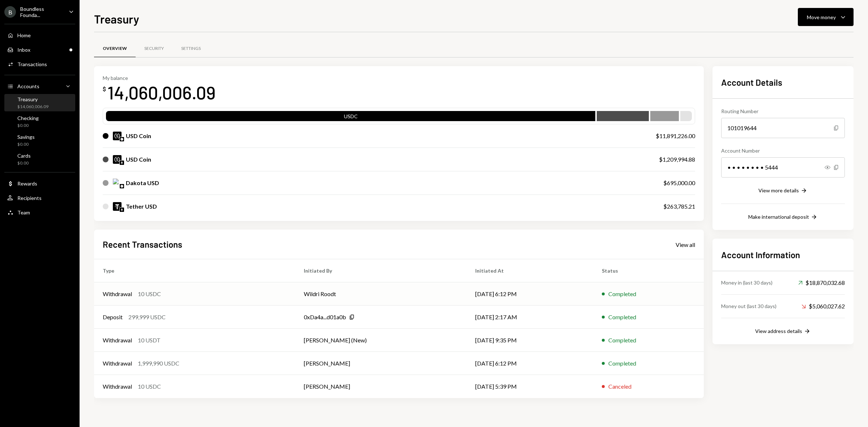 This screenshot has height=427, width=868. What do you see at coordinates (154, 48) in the screenshot?
I see `a: Security` at bounding box center [154, 48].